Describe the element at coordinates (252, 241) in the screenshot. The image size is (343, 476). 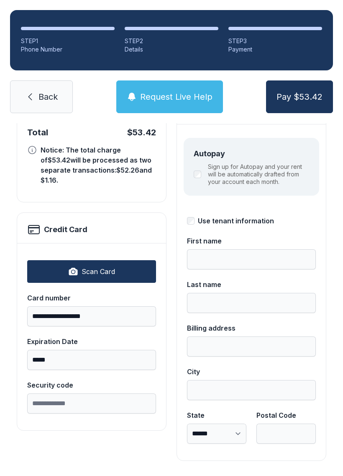
I see `div: First name` at that location.